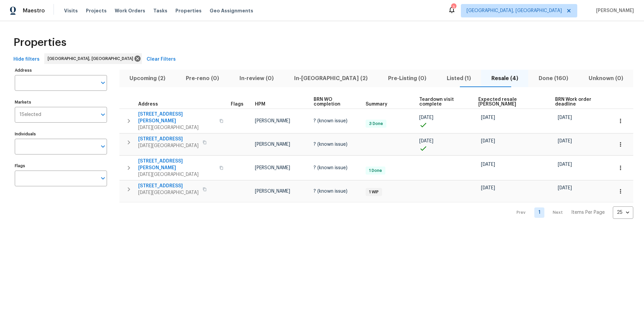 The image size is (644, 321). I want to click on span: Unknown (0), so click(606, 79).